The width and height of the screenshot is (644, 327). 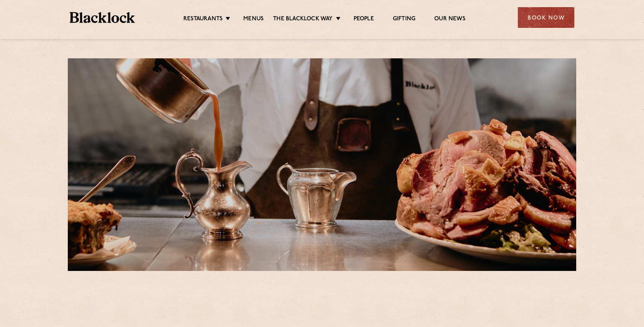 I want to click on a: Our News, so click(x=449, y=19).